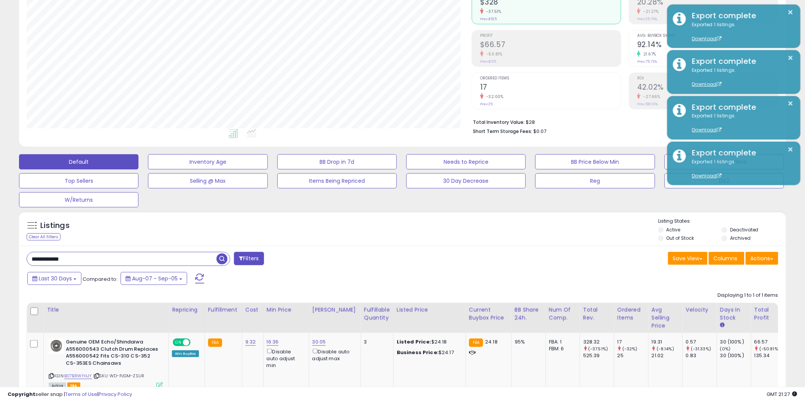 This screenshot has width=805, height=402. What do you see at coordinates (647, 19) in the screenshot?
I see `small: Prev: 25.76%` at bounding box center [647, 19].